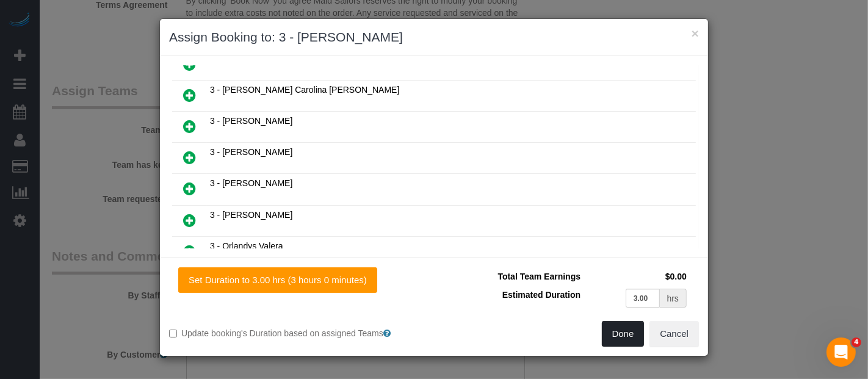 The image size is (868, 379). Describe the element at coordinates (541, 295) in the screenshot. I see `span: Estimated Duration` at that location.